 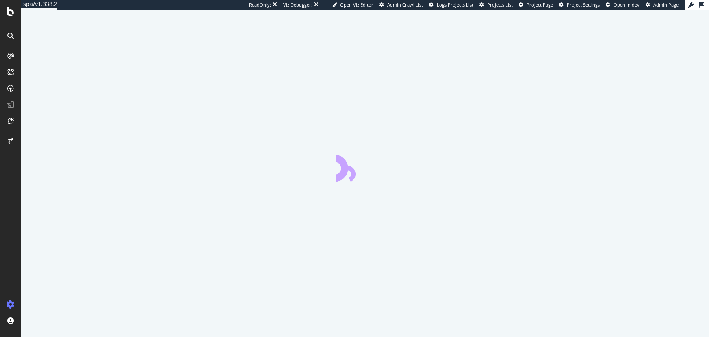 What do you see at coordinates (298, 5) in the screenshot?
I see `div: Viz Debugger:` at bounding box center [298, 5].